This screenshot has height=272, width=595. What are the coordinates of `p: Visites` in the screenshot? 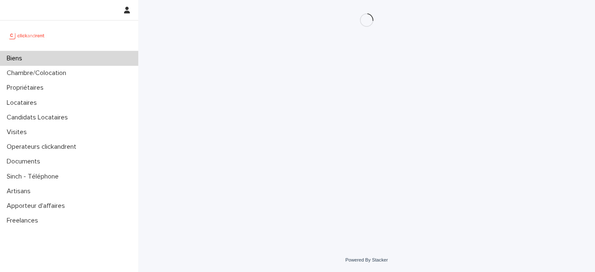 It's located at (18, 132).